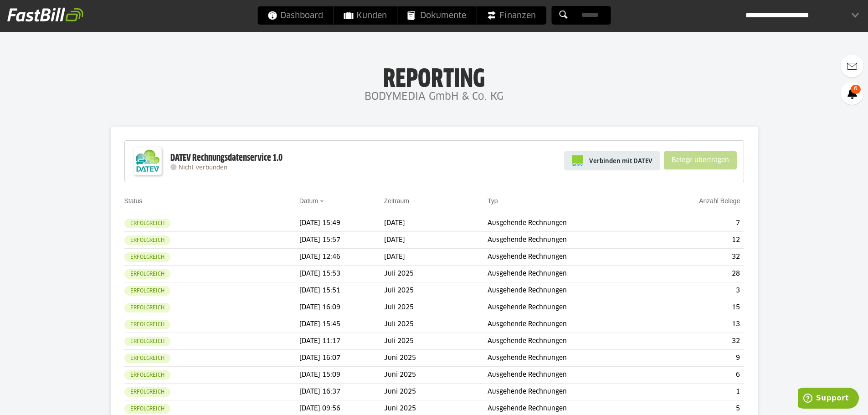  What do you see at coordinates (855, 90) in the screenshot?
I see `span: 6` at bounding box center [855, 90].